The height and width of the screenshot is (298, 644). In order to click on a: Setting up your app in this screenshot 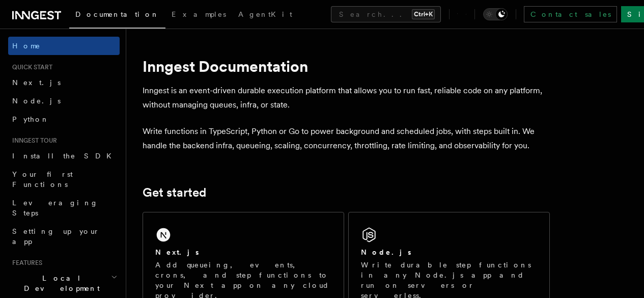, I will do `click(64, 236)`.